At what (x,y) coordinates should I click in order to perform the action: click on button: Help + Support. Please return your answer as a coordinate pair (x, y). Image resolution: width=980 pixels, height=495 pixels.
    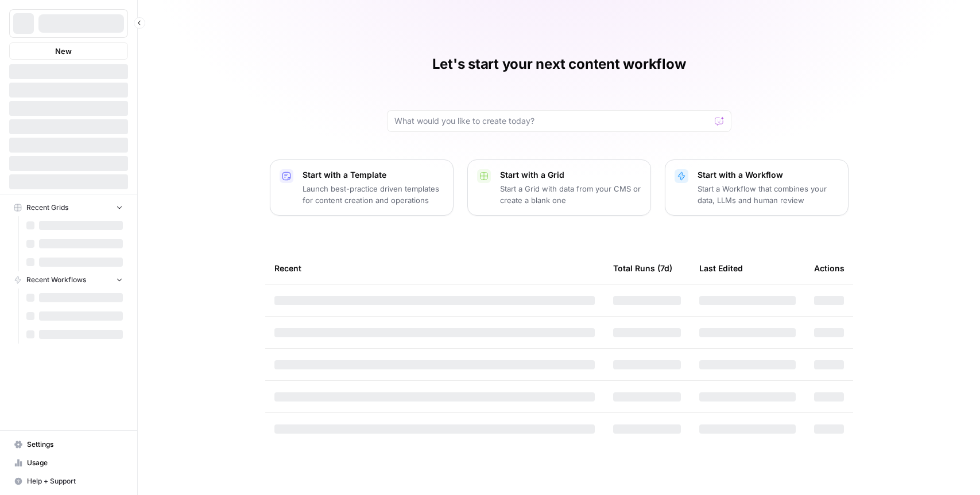
    Looking at the image, I should click on (68, 481).